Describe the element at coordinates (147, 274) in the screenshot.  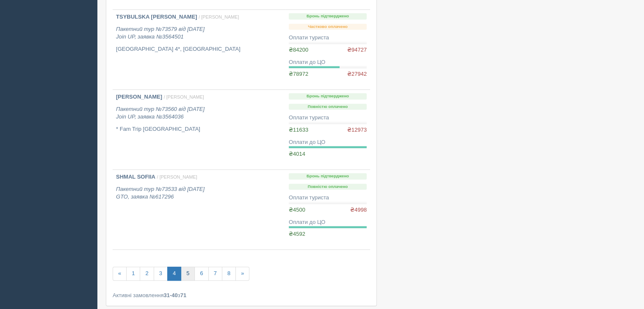
I see `a: 2` at that location.